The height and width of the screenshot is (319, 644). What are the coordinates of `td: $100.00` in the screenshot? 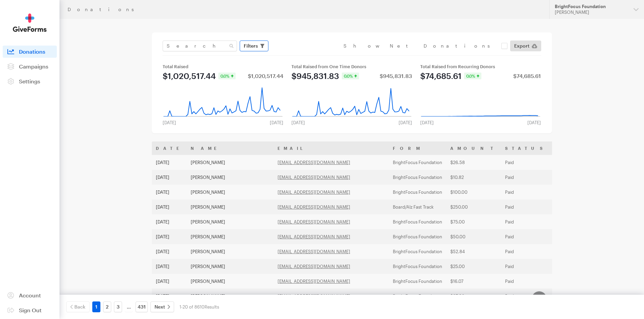 It's located at (474, 192).